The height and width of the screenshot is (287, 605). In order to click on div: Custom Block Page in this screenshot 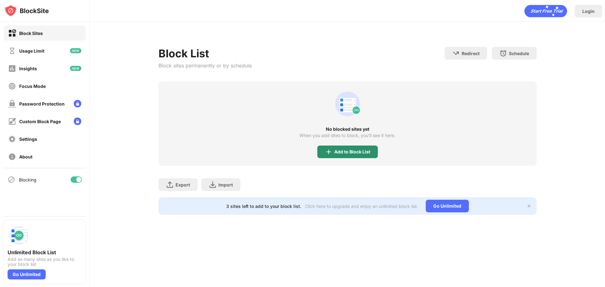, I will do `click(40, 121)`.